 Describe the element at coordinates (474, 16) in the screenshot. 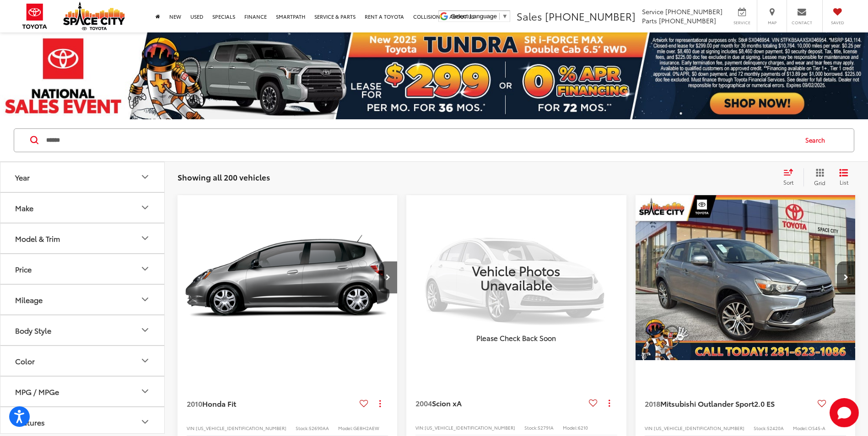

I see `span: Select Language` at that location.